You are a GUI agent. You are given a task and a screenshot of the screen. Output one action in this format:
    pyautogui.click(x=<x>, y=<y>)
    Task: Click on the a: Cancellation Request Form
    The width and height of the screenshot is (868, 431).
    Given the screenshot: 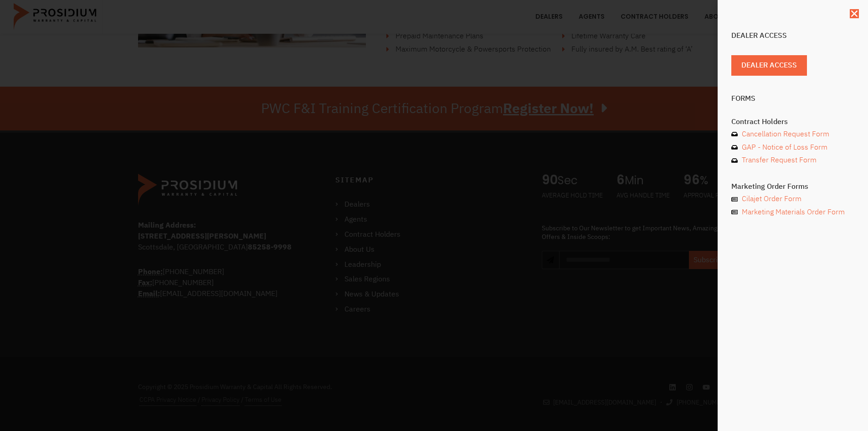 What is the action you would take?
    pyautogui.click(x=793, y=134)
    